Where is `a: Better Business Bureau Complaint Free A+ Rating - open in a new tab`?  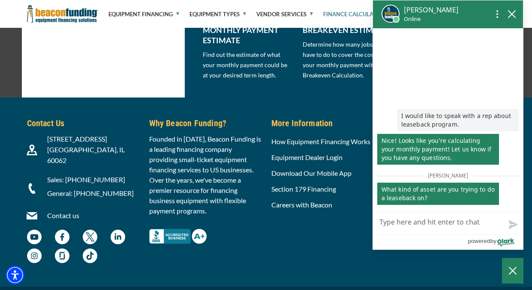 a: Better Business Bureau Complaint Free A+ Rating - open in a new tab is located at coordinates (178, 231).